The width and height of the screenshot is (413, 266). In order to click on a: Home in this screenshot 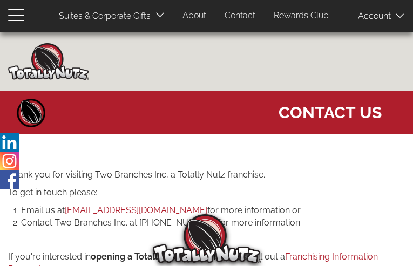, I will do `click(31, 113)`.